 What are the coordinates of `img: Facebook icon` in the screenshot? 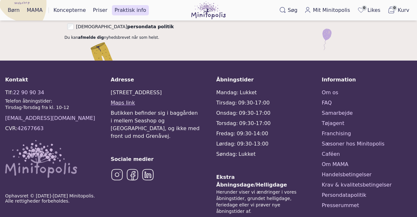 It's located at (132, 175).